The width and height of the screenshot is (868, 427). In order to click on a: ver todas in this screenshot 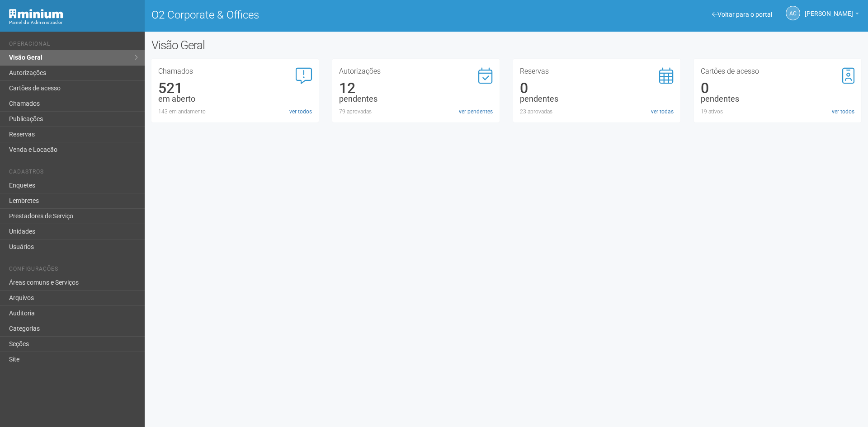, I will do `click(662, 112)`.